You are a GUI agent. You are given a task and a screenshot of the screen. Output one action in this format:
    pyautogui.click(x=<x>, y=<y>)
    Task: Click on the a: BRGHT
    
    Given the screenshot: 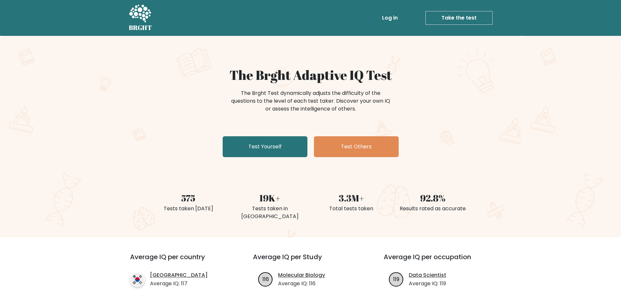 What is the action you would take?
    pyautogui.click(x=141, y=18)
    